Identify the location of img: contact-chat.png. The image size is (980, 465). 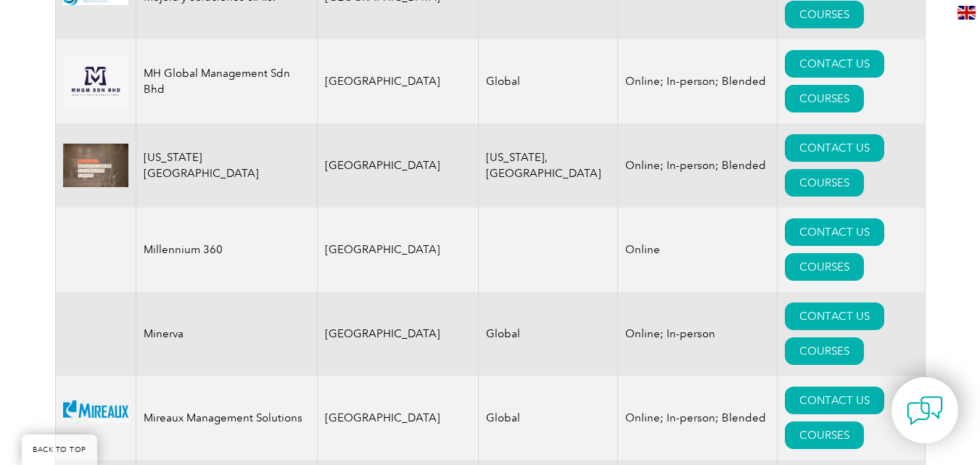
(925, 411).